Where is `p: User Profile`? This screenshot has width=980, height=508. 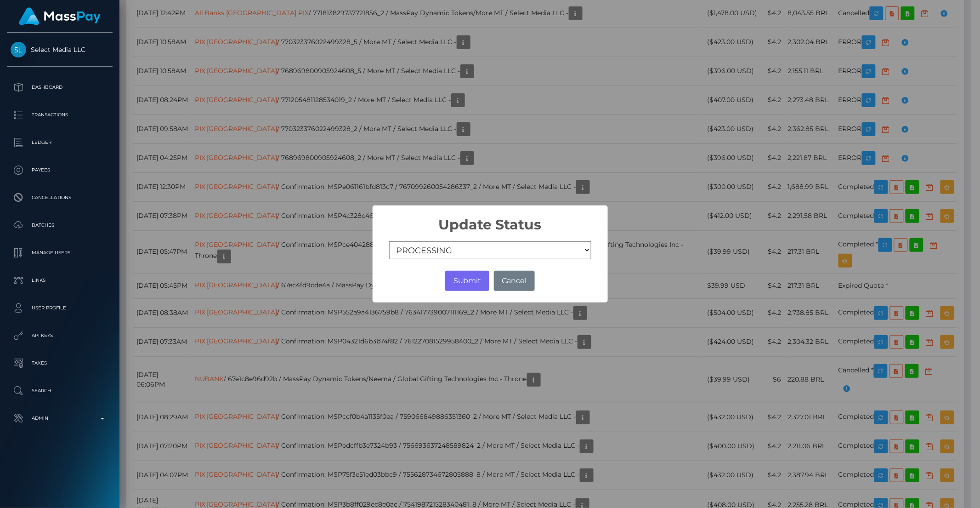 p: User Profile is located at coordinates (60, 308).